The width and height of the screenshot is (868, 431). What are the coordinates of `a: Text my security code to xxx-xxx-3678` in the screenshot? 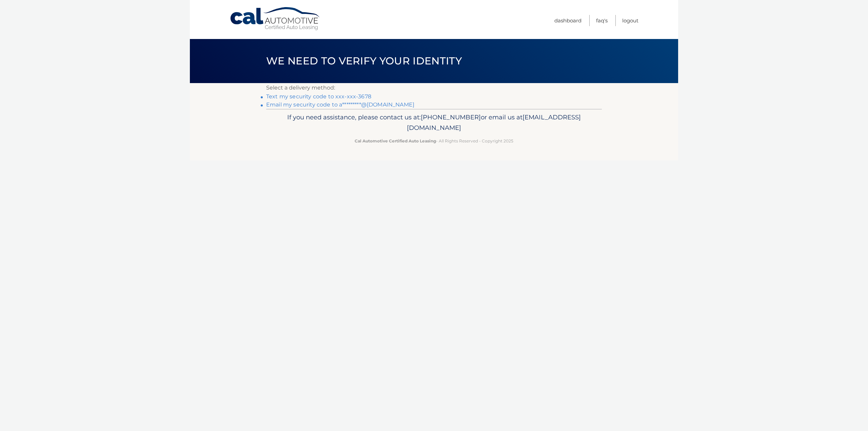 It's located at (319, 96).